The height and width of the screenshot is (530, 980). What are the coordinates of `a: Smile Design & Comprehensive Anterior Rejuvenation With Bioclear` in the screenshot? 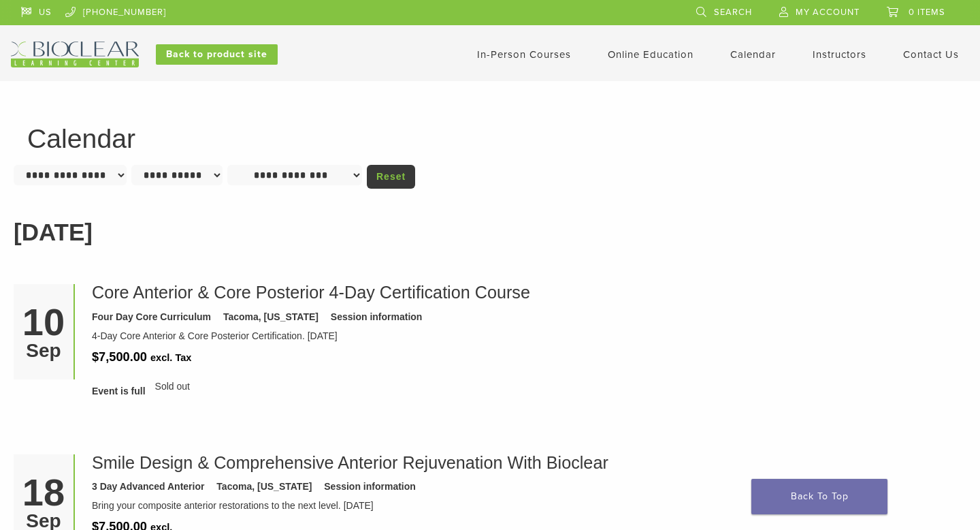 It's located at (350, 463).